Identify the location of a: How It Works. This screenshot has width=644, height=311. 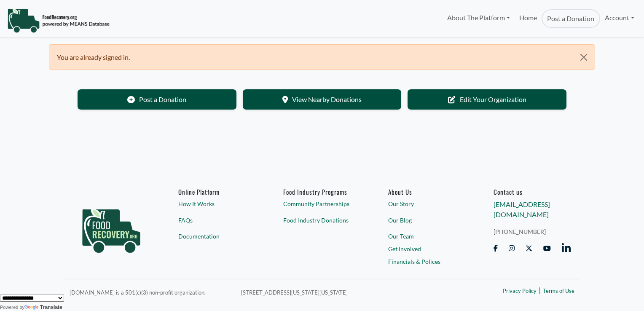
(217, 204).